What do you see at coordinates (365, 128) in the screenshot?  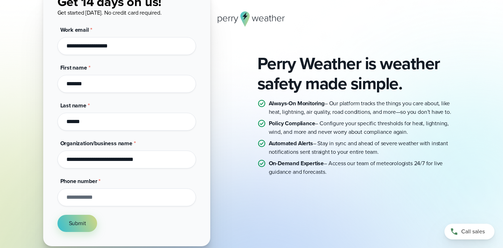 I see `p: – Configure your specific thresholds for heat, lightning, wind, and more and never worry about co...` at bounding box center [365, 128].